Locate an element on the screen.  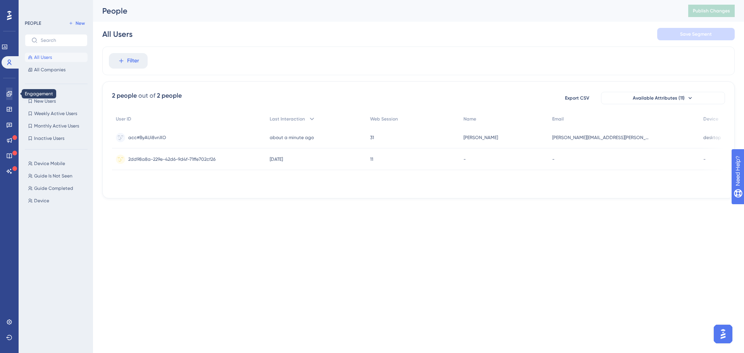
time: about a minute ago is located at coordinates (292, 138).